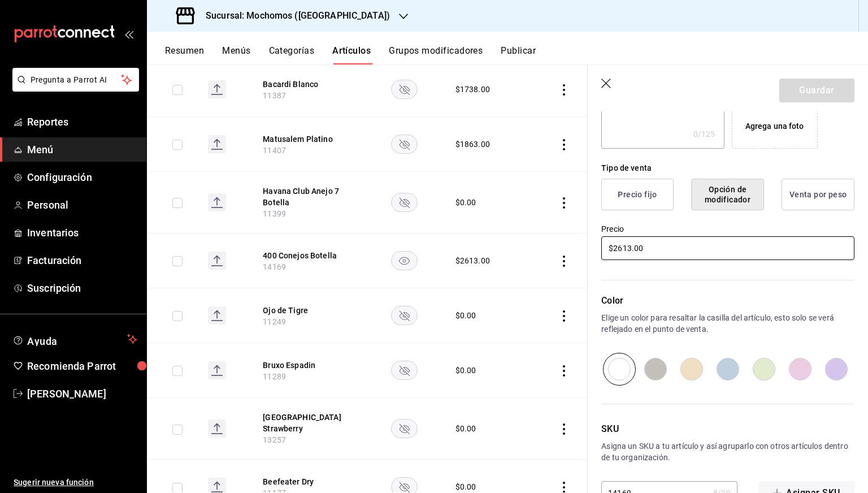 This screenshot has width=868, height=493. What do you see at coordinates (82, 232) in the screenshot?
I see `span: Inventarios` at bounding box center [82, 232].